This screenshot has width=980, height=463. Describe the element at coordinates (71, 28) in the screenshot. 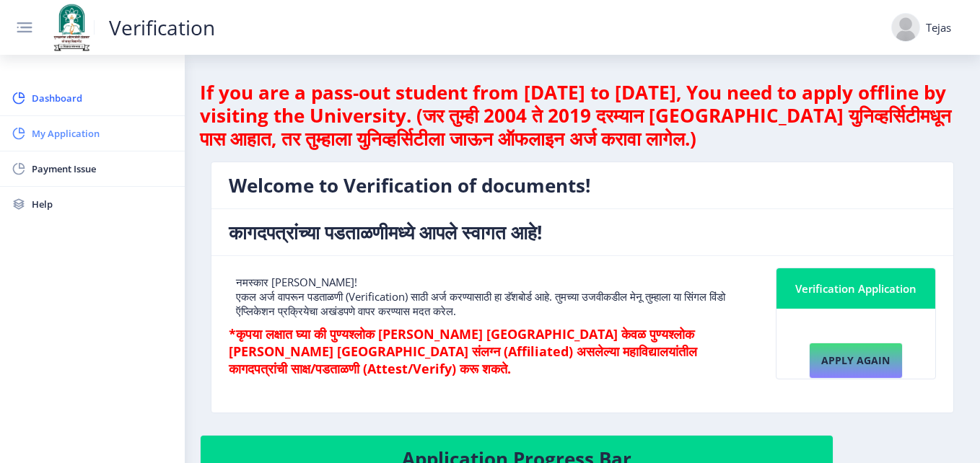

I see `img: solapur_logo.png` at that location.